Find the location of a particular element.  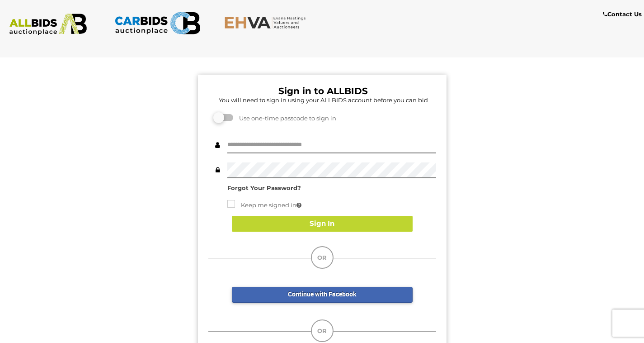

a: Contact Us is located at coordinates (623, 14).